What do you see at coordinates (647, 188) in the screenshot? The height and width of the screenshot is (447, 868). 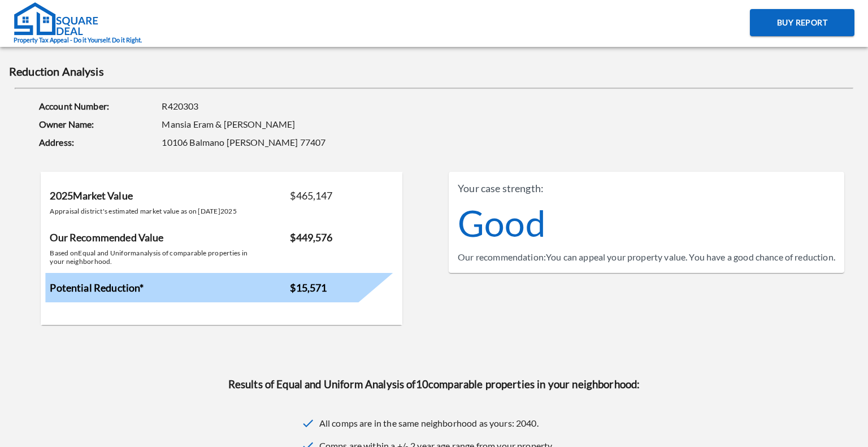 I see `div: Your case strength:` at bounding box center [647, 188].